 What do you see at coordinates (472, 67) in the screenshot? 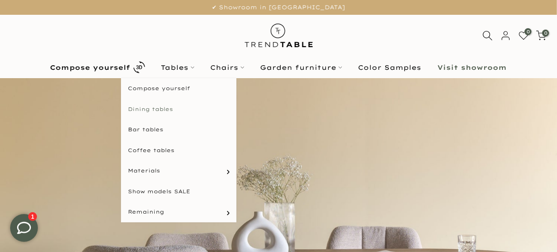
I see `a: Visit showroom` at bounding box center [472, 67].